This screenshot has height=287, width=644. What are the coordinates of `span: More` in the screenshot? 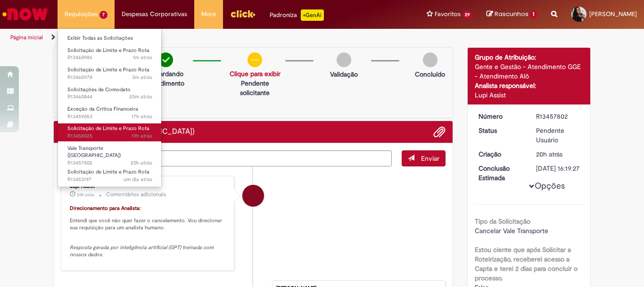 It's located at (208, 14).